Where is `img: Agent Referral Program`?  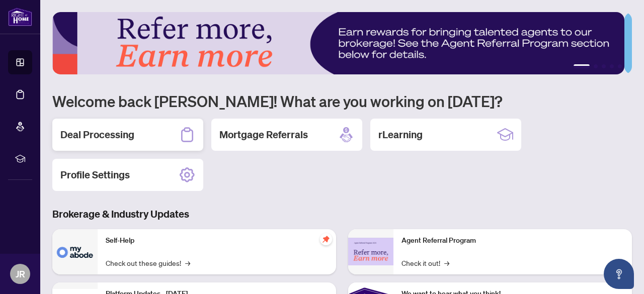
img: Agent Referral Program is located at coordinates (371, 251).